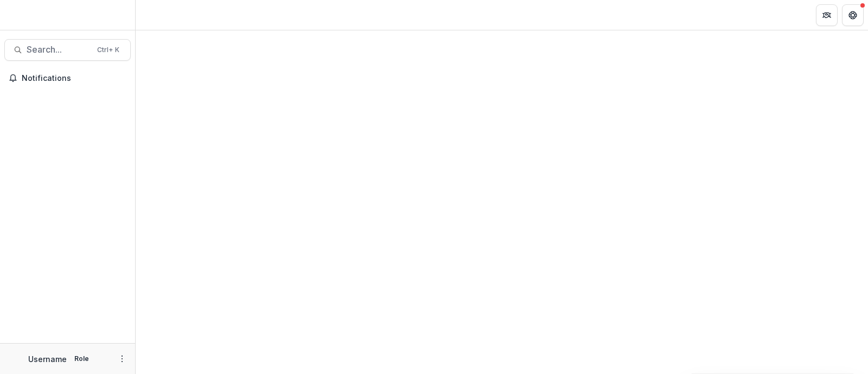 This screenshot has width=868, height=374. Describe the element at coordinates (59, 49) in the screenshot. I see `span: Search...` at that location.